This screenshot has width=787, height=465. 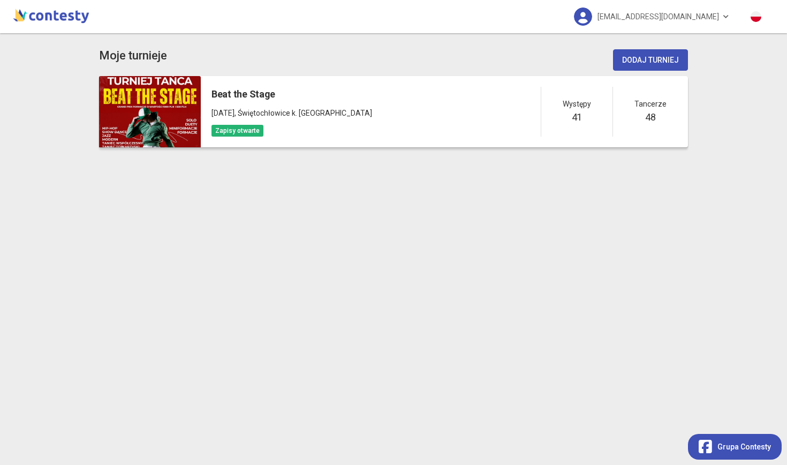 What do you see at coordinates (650, 117) in the screenshot?
I see `h5: 48` at bounding box center [650, 117].